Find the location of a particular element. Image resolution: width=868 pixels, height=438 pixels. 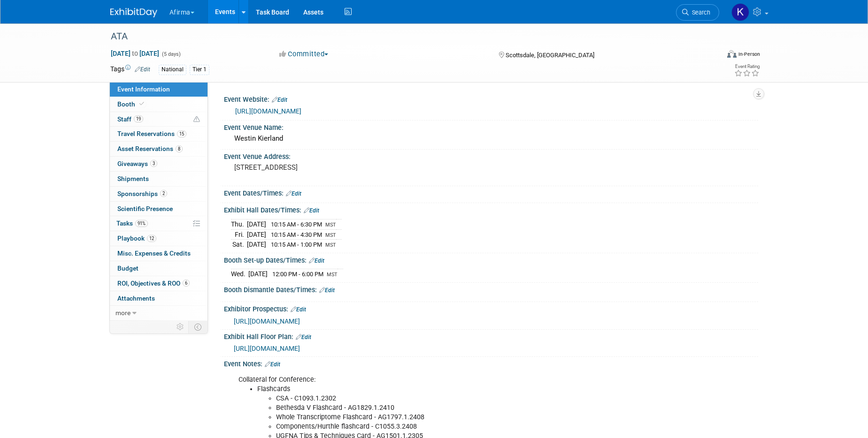

span: Scientific Presence is located at coordinates (145, 209).